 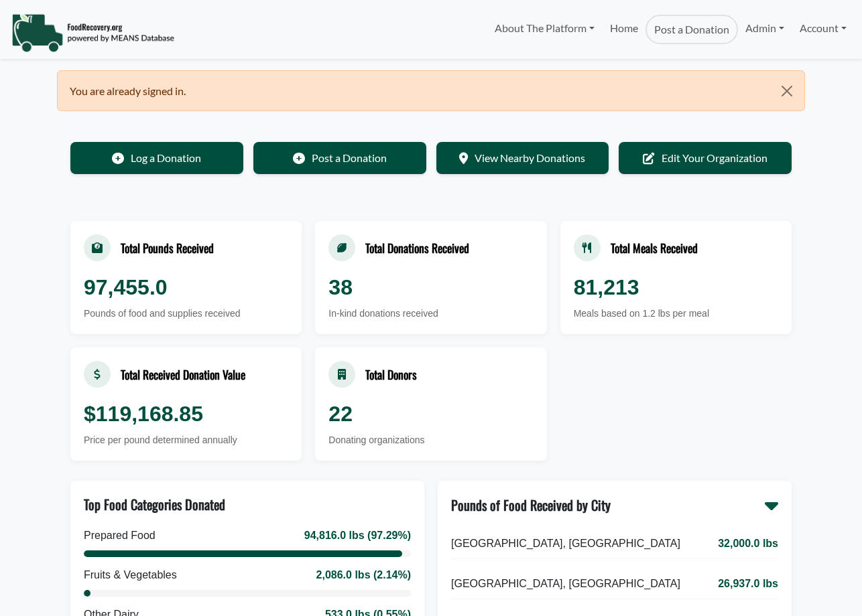 What do you see at coordinates (417, 248) in the screenshot?
I see `div: Total Donations Received` at bounding box center [417, 248].